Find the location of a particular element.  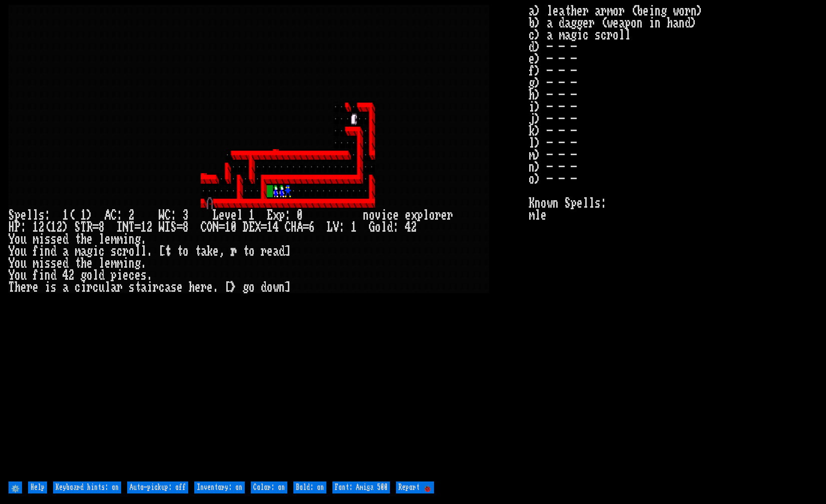

div: 2 is located at coordinates (60, 227).